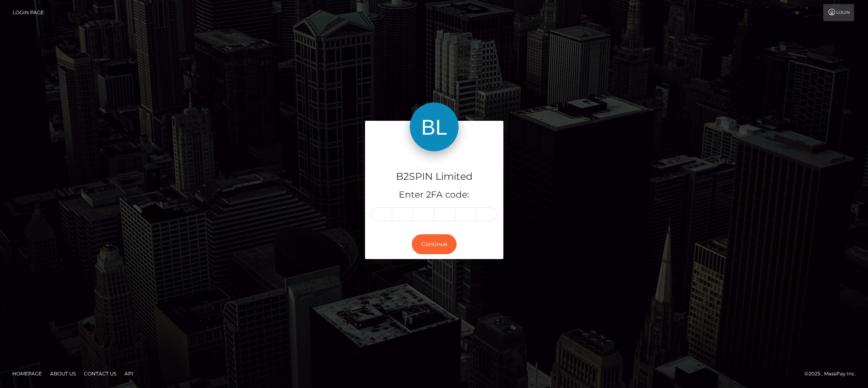  Describe the element at coordinates (839, 13) in the screenshot. I see `a: Login` at that location.